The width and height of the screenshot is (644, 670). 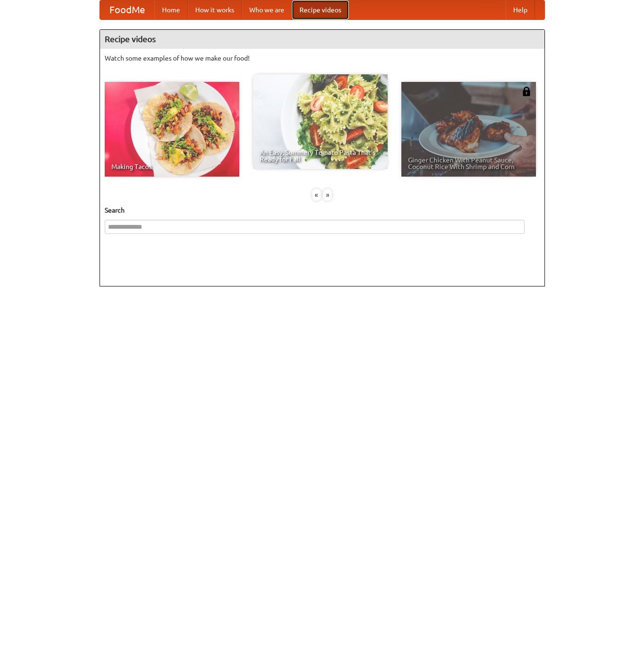 I want to click on a: Who we are, so click(x=267, y=10).